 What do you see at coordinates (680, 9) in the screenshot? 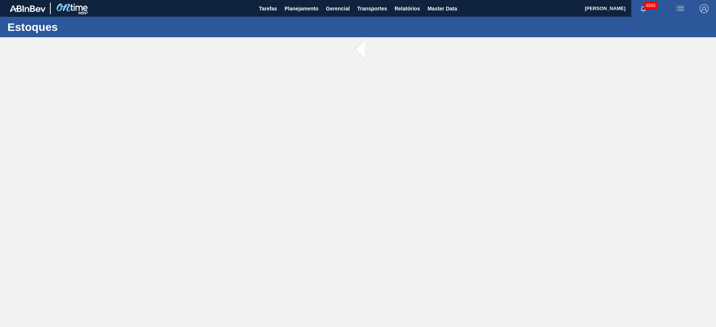
I see `img: userActions` at bounding box center [680, 9].